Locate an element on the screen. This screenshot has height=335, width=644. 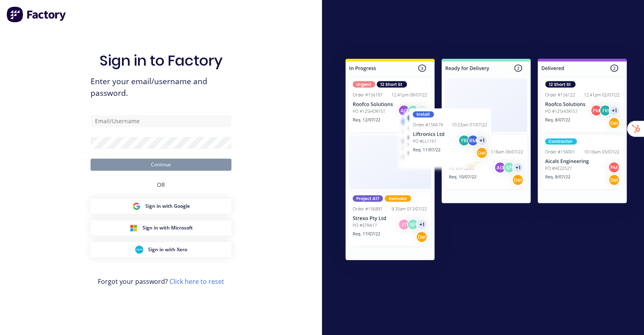
span: Enter your email/username and password. is located at coordinates (161, 87).